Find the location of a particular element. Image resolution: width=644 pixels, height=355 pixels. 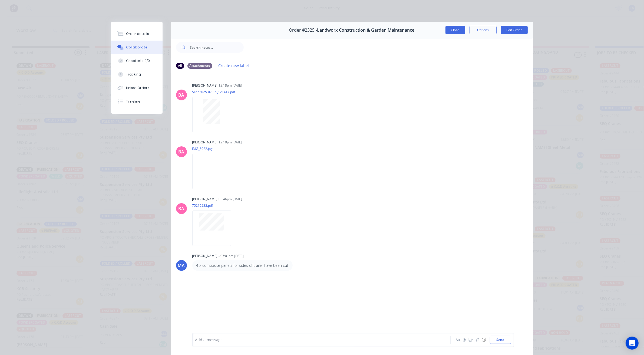

div: Linked Orders is located at coordinates (138, 88).